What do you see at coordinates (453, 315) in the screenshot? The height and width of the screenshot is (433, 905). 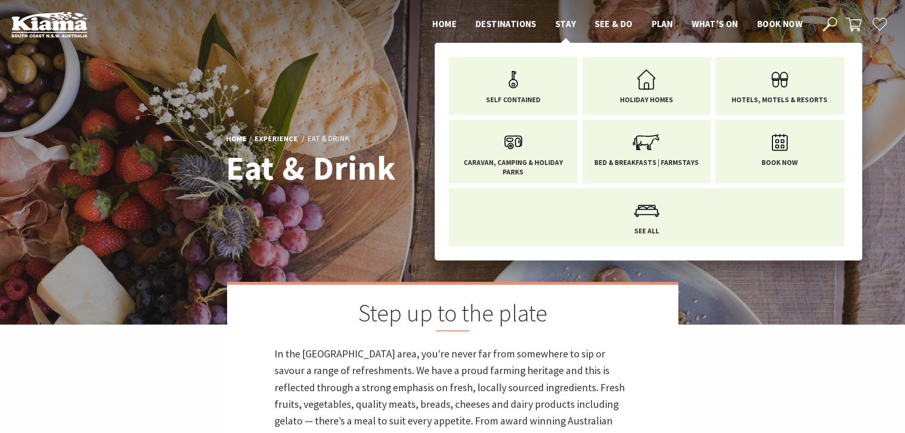 I see `h2: Step up to the plate` at bounding box center [453, 315].